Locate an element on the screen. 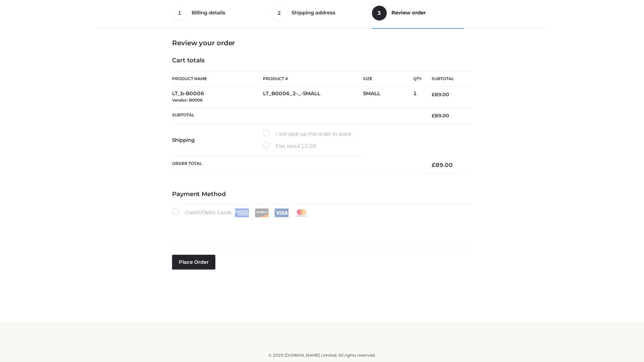 This screenshot has height=362, width=644. img: Mastercard is located at coordinates (301, 213).